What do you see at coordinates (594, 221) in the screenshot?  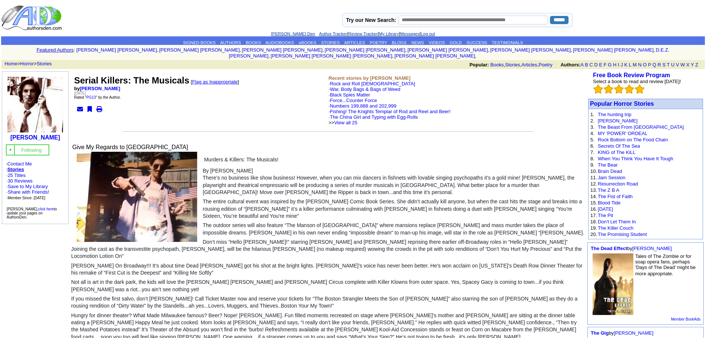 I see `font: 18.` at bounding box center [594, 221].